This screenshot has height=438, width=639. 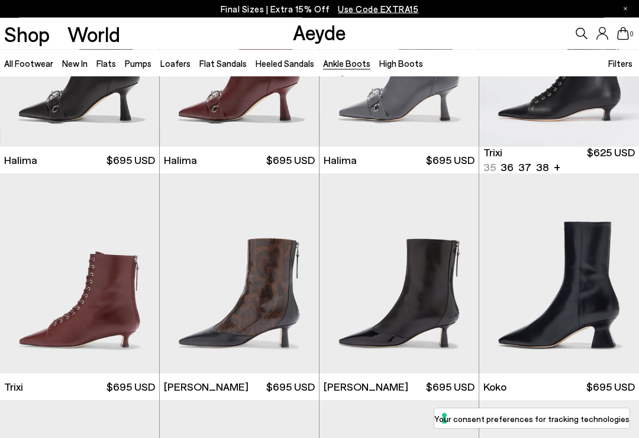 What do you see at coordinates (507, 167) in the screenshot?
I see `li: 36` at bounding box center [507, 167].